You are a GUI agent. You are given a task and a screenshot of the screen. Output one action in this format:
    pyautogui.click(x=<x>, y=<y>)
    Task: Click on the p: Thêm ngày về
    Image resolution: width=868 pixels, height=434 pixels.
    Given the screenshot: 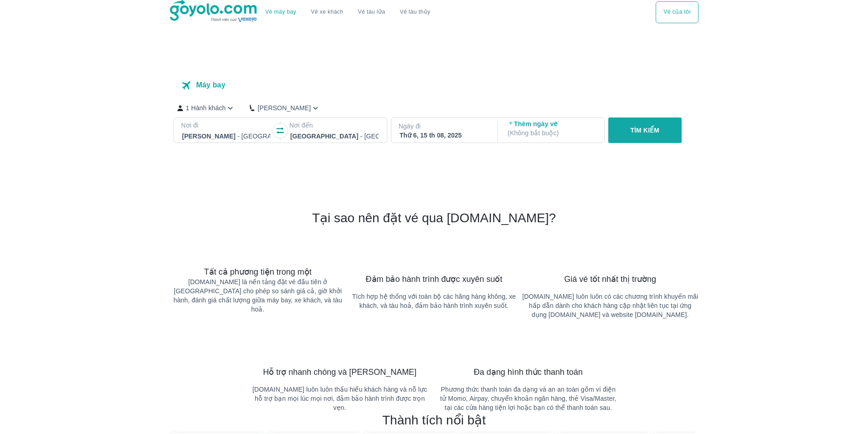 What is the action you would take?
    pyautogui.click(x=552, y=124)
    